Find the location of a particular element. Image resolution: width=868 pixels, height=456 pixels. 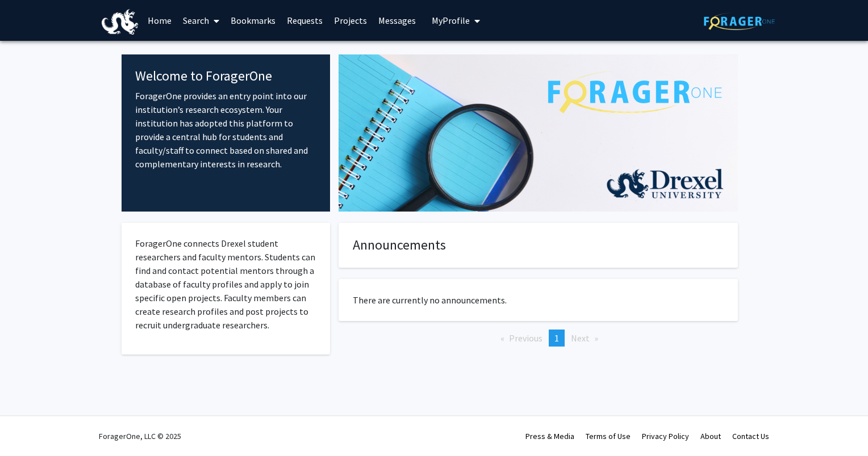

span: Previous is located at coordinates (525, 338).